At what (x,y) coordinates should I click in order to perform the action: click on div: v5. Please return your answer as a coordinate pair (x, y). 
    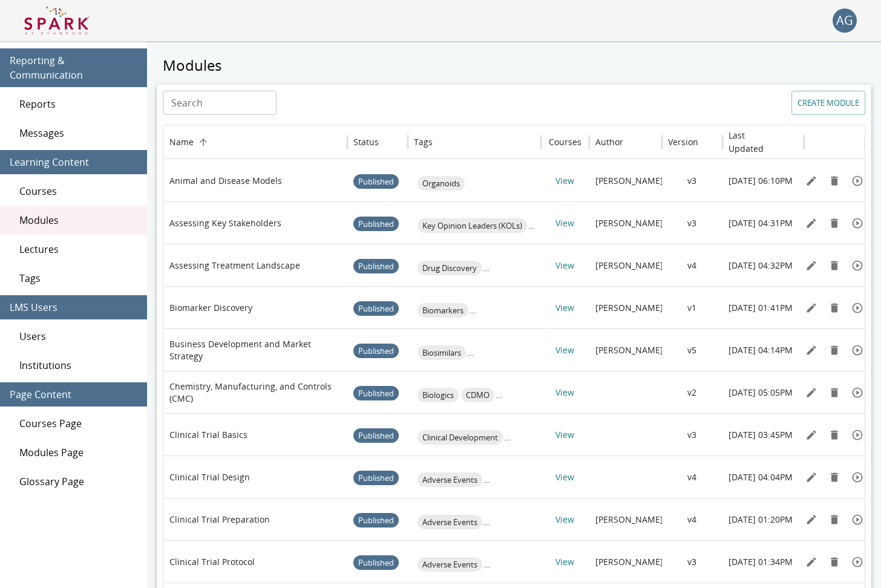
    Looking at the image, I should click on (692, 349).